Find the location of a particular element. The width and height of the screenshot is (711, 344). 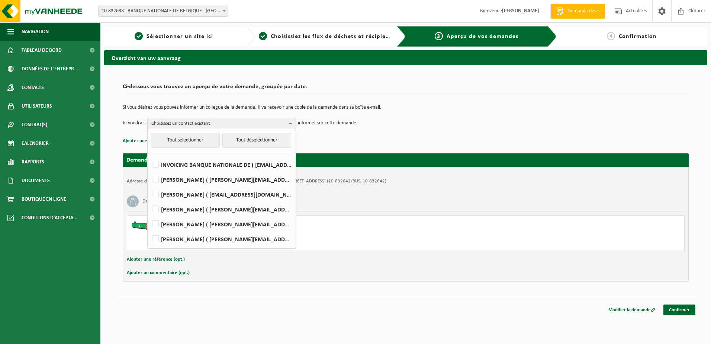

span: Calendrier is located at coordinates (35, 143).